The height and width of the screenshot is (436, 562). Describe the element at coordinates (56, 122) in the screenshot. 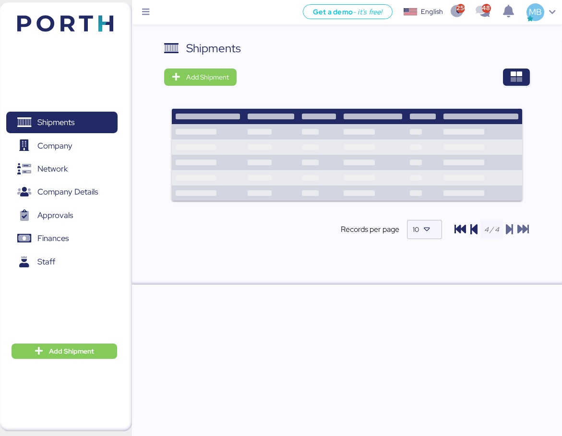

I see `span: Shipments` at that location.